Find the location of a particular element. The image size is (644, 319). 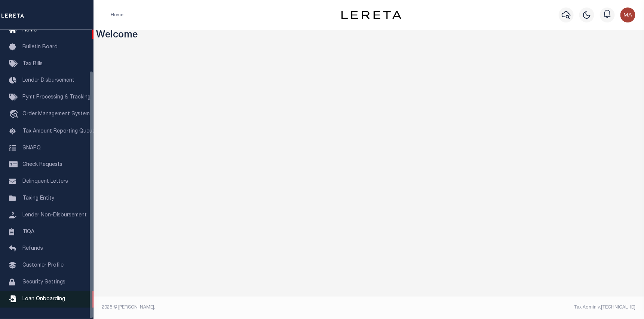

img: logo-dark.svg is located at coordinates (372, 15).